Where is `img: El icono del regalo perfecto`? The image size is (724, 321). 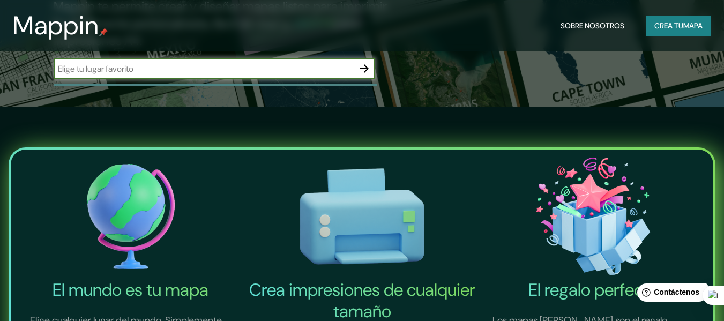
img: El icono del regalo perfecto is located at coordinates (593, 217).